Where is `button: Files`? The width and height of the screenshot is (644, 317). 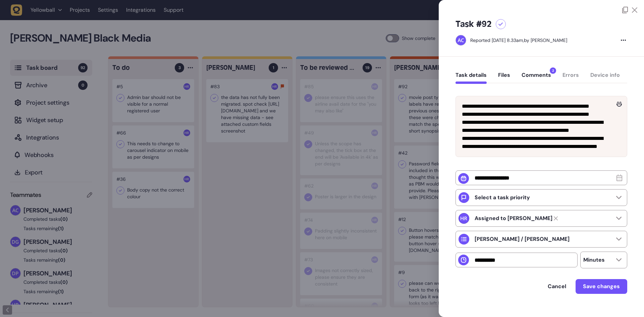 button: Files is located at coordinates (504, 78).